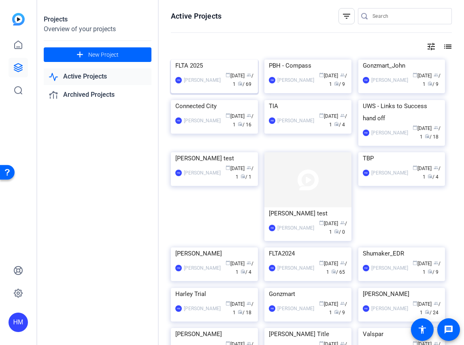 Image resolution: width=464 pixels, height=345 pixels. What do you see at coordinates (448, 329) in the screenshot?
I see `mat-icon: message` at bounding box center [448, 329].